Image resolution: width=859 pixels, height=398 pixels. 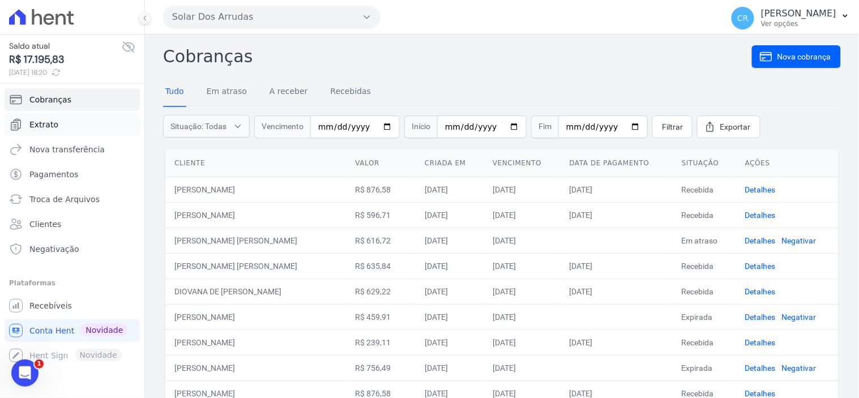 I want to click on a: Extrato, so click(x=72, y=125).